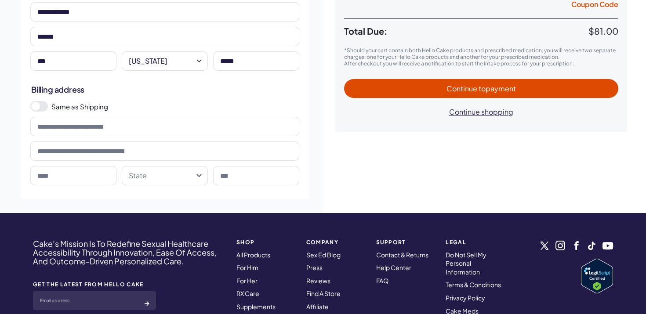 Image resolution: width=646 pixels, height=314 pixels. What do you see at coordinates (481, 112) in the screenshot?
I see `span: Continue shopping` at bounding box center [481, 112].